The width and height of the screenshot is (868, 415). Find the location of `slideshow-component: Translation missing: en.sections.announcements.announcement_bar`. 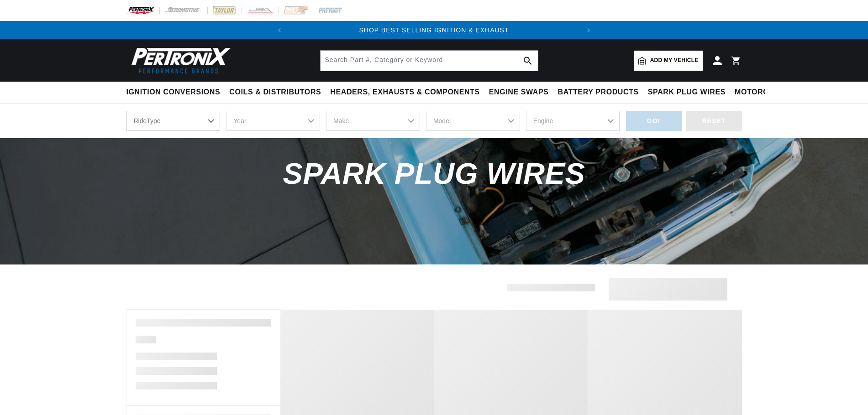

slideshow-component: Translation missing: en.sections.announcements.announcement_bar is located at coordinates (434, 30).